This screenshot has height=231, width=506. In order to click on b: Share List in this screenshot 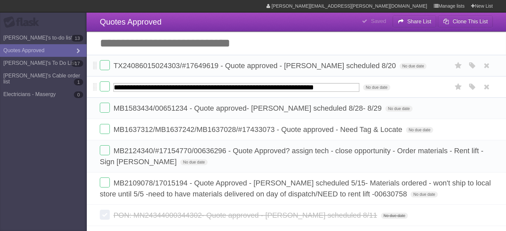, I will do `click(419, 21)`.